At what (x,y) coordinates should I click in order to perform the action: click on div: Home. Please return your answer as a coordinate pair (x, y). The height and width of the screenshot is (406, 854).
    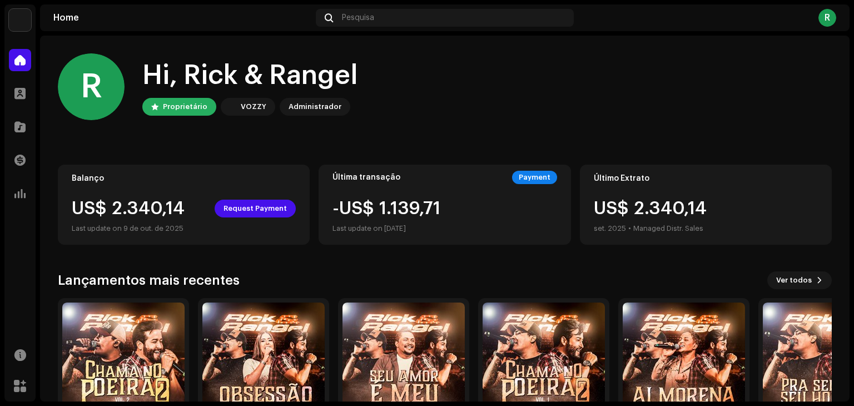
    Looking at the image, I should click on (182, 18).